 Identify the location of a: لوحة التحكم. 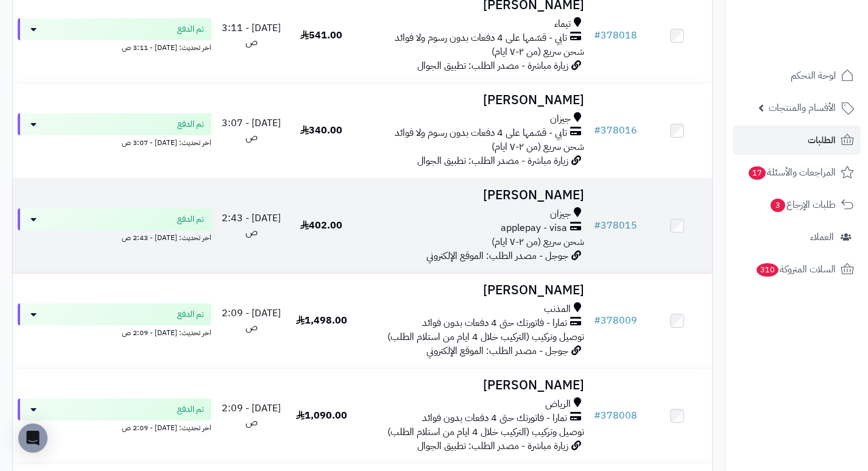
(797, 76).